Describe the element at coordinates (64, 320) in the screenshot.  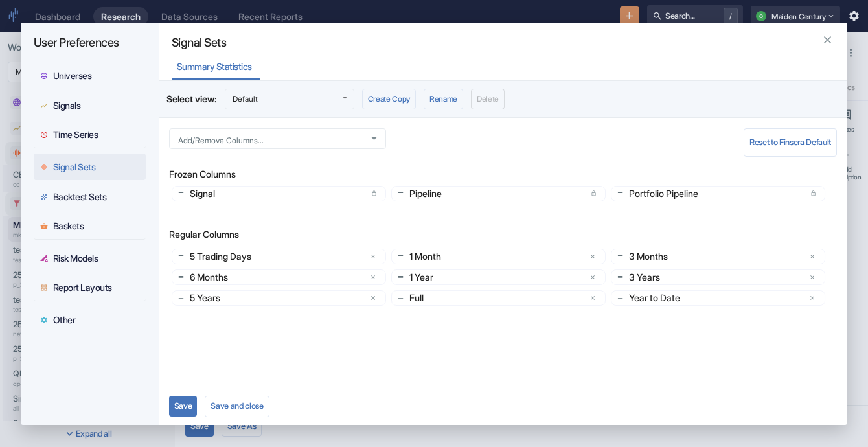
I see `div: Other` at that location.